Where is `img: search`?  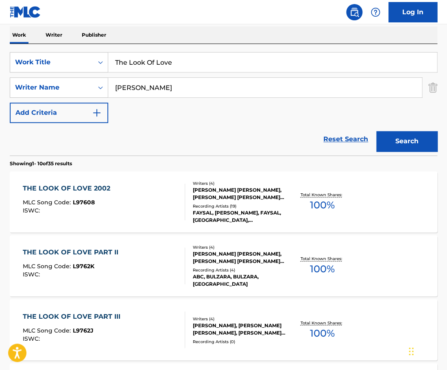 img: search is located at coordinates (354, 12).